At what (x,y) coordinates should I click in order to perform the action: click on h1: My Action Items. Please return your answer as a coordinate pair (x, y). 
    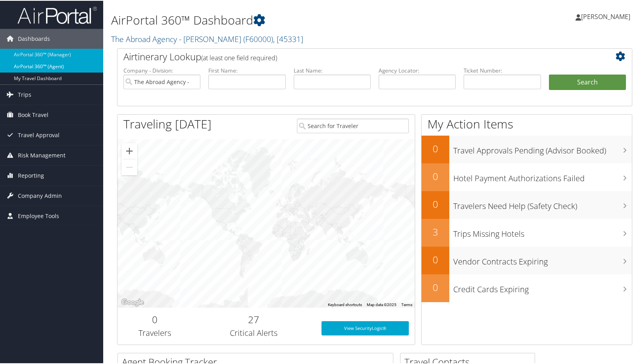
    Looking at the image, I should click on (527, 123).